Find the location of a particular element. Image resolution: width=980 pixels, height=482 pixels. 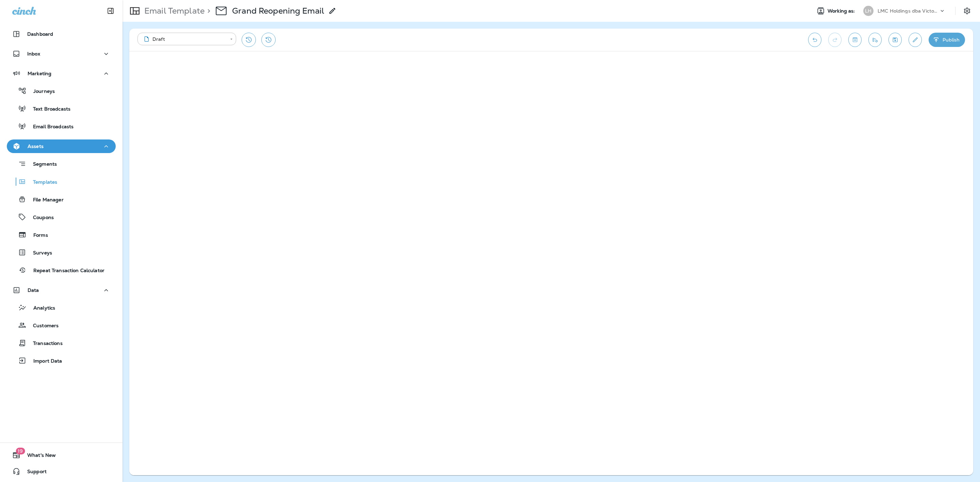

p: Import Data is located at coordinates (45, 361).